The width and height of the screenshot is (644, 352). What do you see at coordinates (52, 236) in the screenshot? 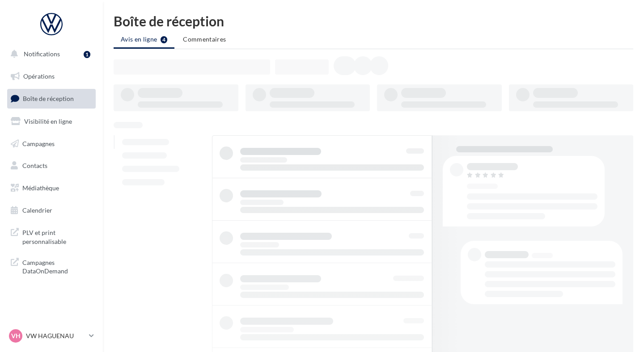
I see `a: PLV et print personnalisable` at bounding box center [52, 236].